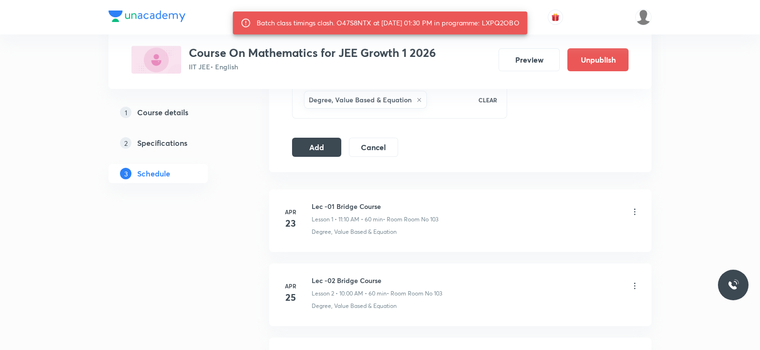 This screenshot has width=760, height=350. Describe the element at coordinates (163, 112) in the screenshot. I see `h5: Course details` at that location.